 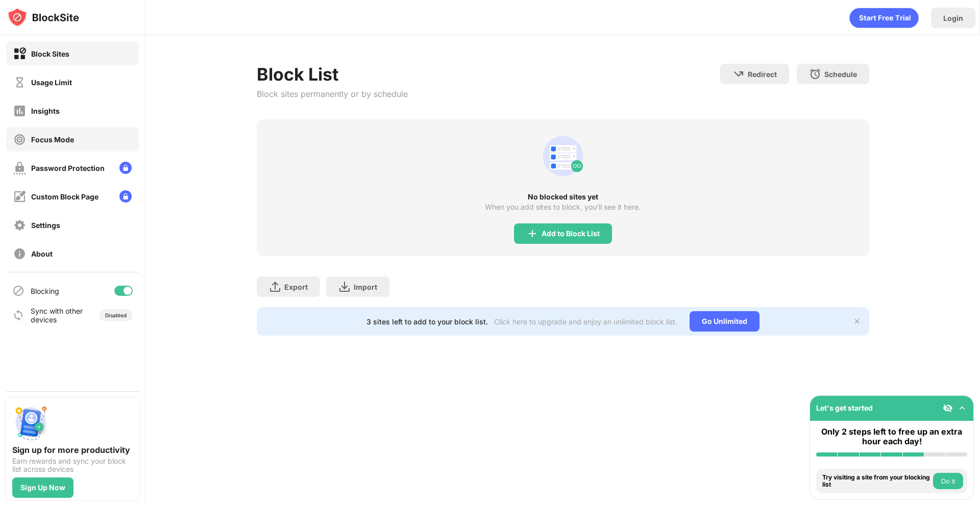 What do you see at coordinates (19, 111) in the screenshot?
I see `img: insights-off.svg` at bounding box center [19, 111].